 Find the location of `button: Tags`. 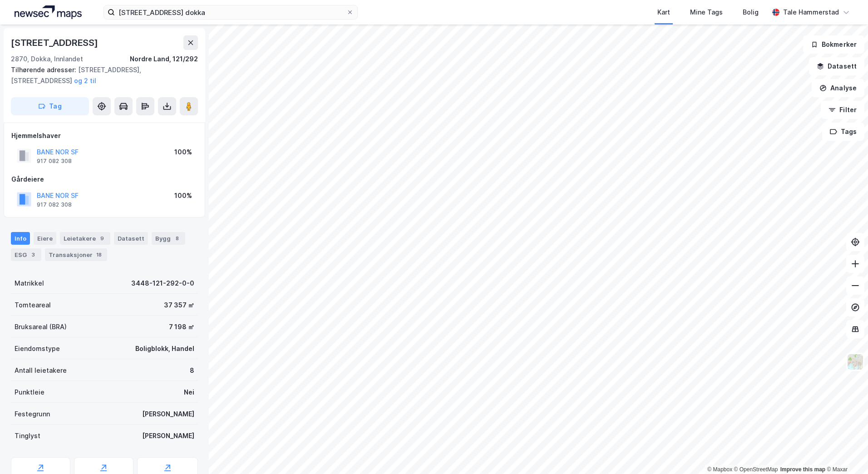

button: Tags is located at coordinates (843, 132).